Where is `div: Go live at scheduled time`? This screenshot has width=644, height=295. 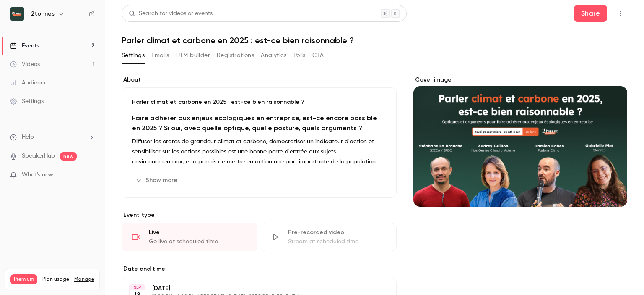 div: Go live at scheduled time is located at coordinates (198, 242).